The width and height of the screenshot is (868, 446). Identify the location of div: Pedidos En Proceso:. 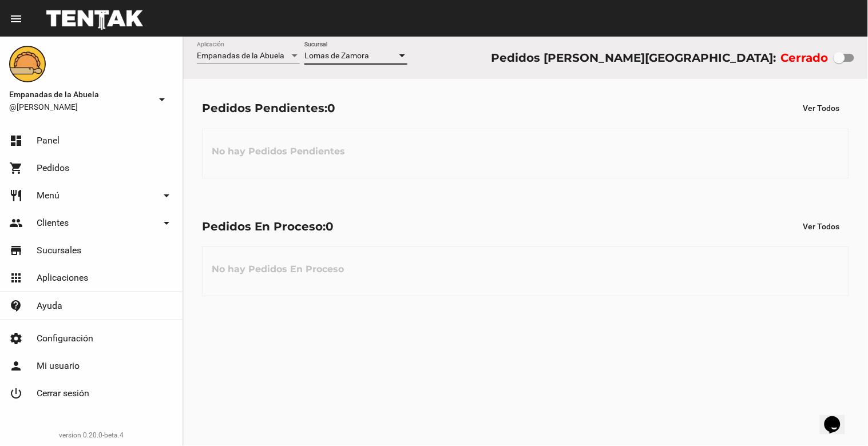
(268, 226).